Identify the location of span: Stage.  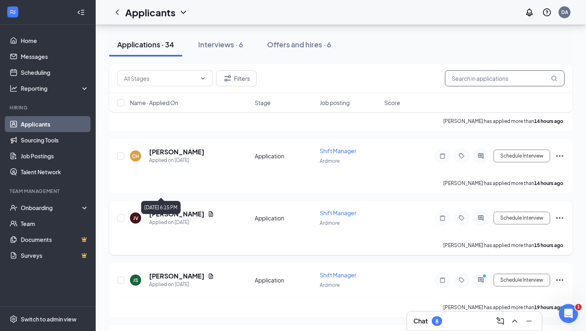
(263, 103).